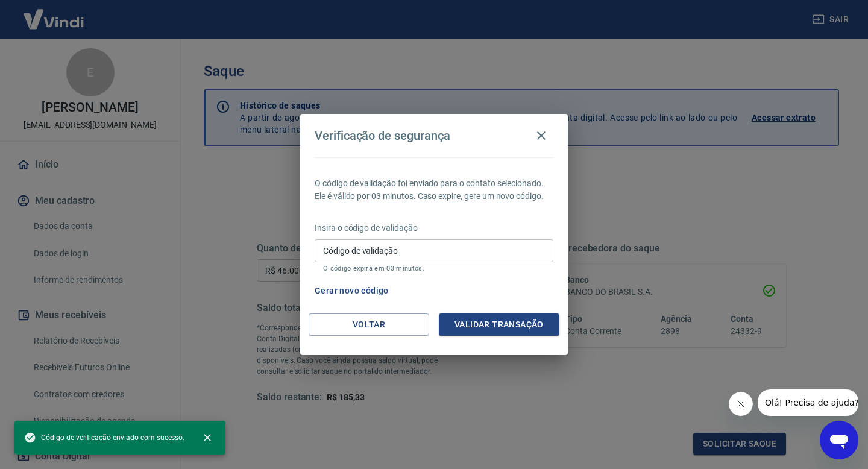 The image size is (868, 469). I want to click on button: Gerar novo código, so click(351, 291).